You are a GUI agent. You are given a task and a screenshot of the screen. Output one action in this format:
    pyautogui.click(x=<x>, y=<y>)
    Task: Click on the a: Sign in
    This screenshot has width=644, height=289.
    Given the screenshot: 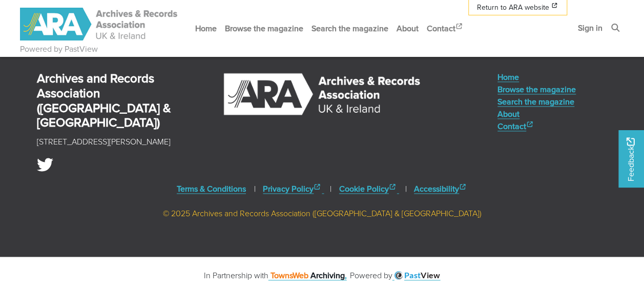 What is the action you would take?
    pyautogui.click(x=590, y=27)
    